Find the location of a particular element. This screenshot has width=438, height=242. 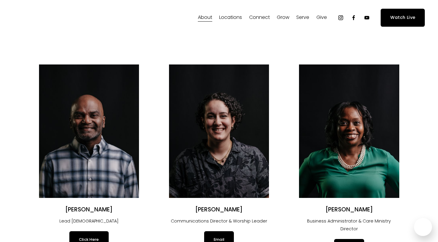

span: Give is located at coordinates (321, 17).